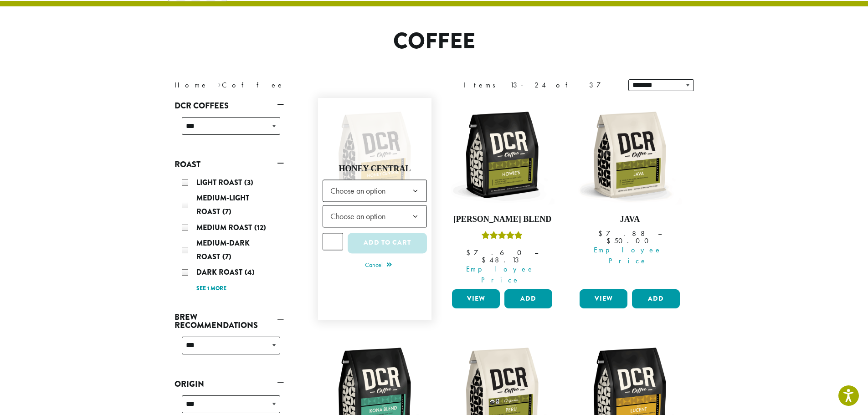 This screenshot has height=415, width=868. What do you see at coordinates (539, 85) in the screenshot?
I see `div: Items 13-24 of 37` at bounding box center [539, 85].